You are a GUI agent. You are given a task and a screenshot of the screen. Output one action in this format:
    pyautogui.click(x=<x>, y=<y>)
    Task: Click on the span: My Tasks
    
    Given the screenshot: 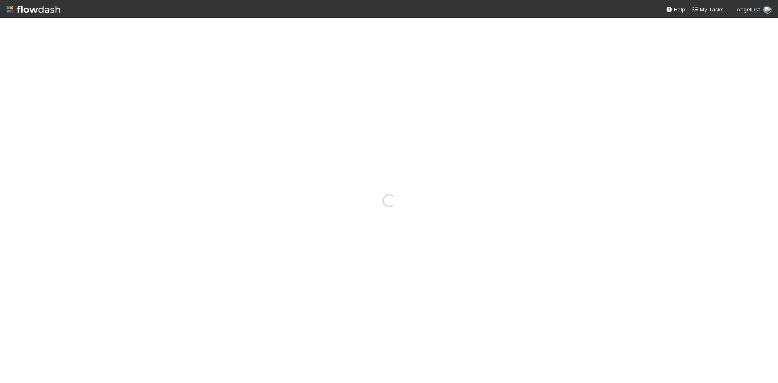 What is the action you would take?
    pyautogui.click(x=708, y=9)
    